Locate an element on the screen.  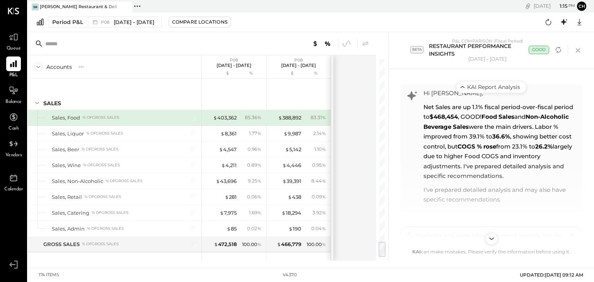
div: Accounts is located at coordinates (59, 67).